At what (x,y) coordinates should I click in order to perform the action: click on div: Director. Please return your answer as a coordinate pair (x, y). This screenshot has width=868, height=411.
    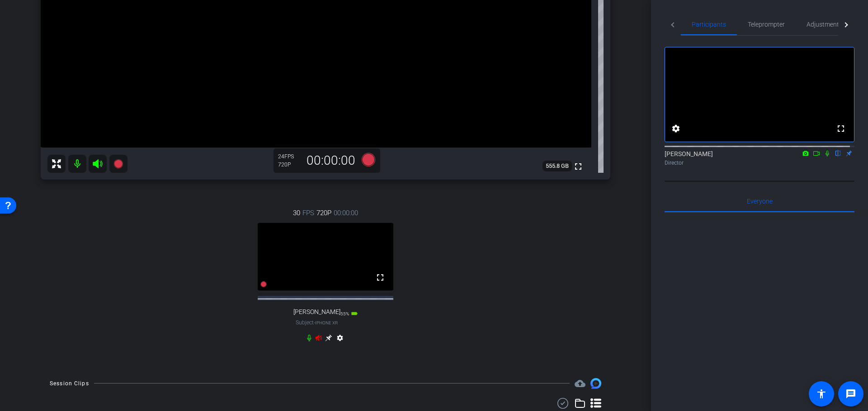
    Looking at the image, I should click on (759, 163).